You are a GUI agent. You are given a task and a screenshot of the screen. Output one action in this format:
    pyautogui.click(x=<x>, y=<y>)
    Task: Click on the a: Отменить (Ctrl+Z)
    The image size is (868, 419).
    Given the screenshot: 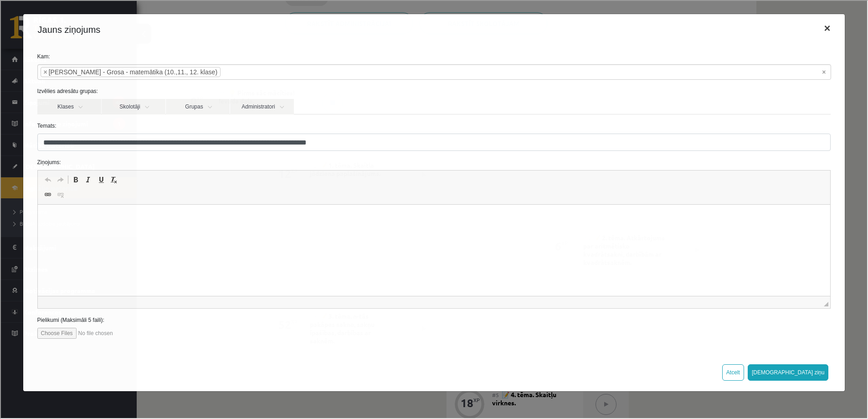 What is the action you would take?
    pyautogui.click(x=47, y=179)
    